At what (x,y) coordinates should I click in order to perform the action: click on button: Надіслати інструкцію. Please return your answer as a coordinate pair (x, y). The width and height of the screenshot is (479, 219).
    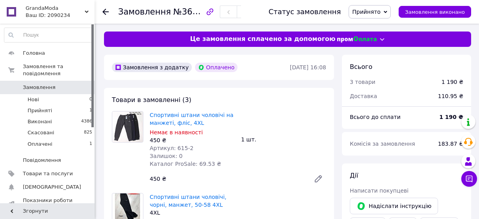
    Looking at the image, I should click on (394, 206).